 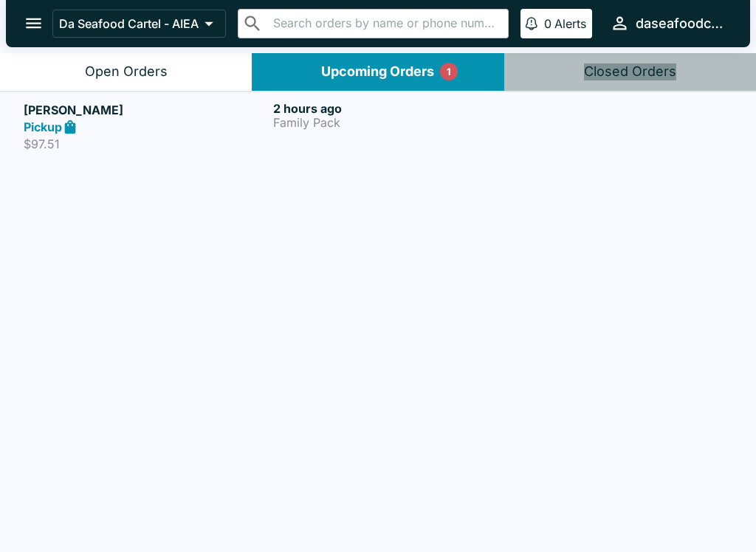 What do you see at coordinates (377, 72) in the screenshot?
I see `div: Upcoming Orders` at bounding box center [377, 72].